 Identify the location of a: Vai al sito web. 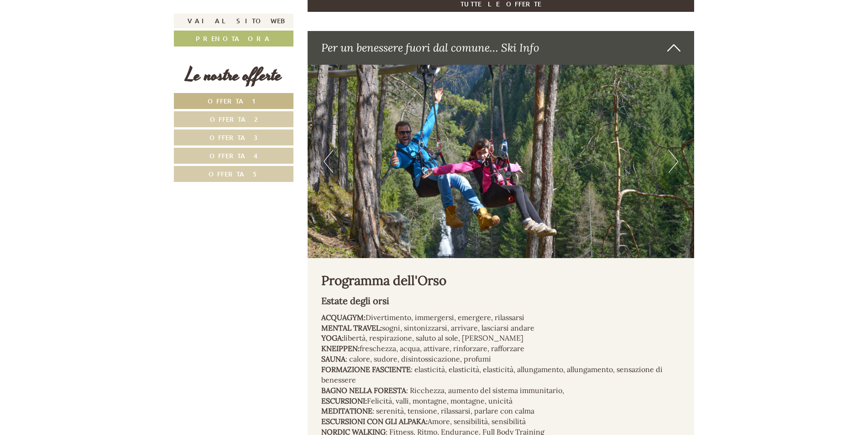
(233, 21).